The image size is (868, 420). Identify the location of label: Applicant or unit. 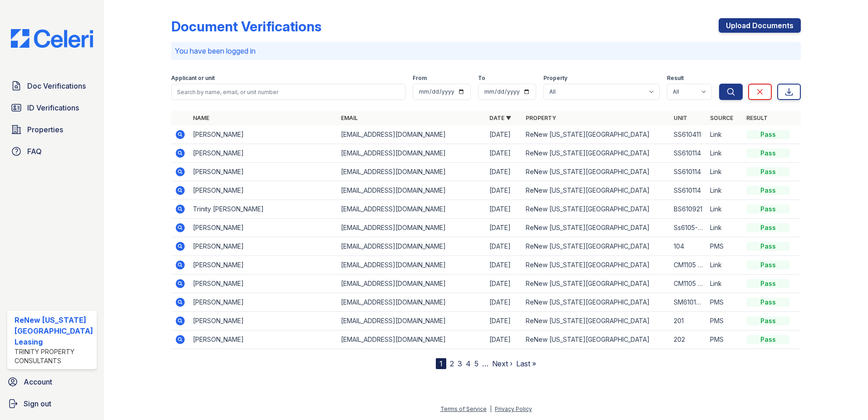
(193, 78).